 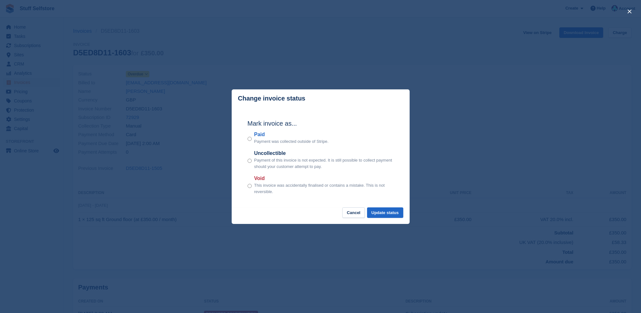 What do you see at coordinates (324, 163) in the screenshot?
I see `p: Payment of this invoice is not expected. It is still possible to collect payment should your cust...` at bounding box center [324, 163].